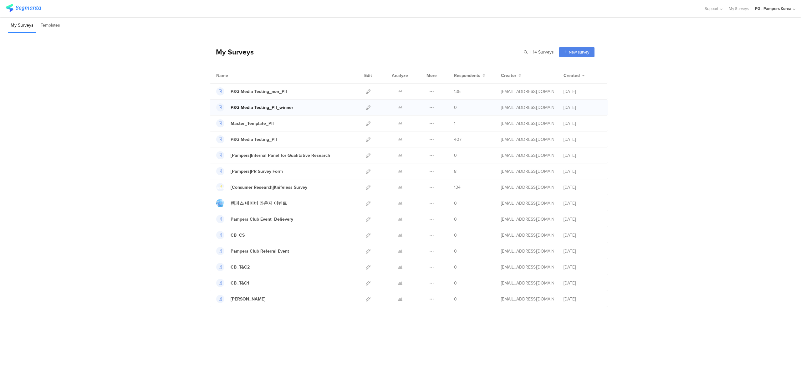 The height and width of the screenshot is (380, 801). What do you see at coordinates (259, 203) in the screenshot?
I see `div: 팸퍼스 네이버 라운지 이벤트` at bounding box center [259, 203].